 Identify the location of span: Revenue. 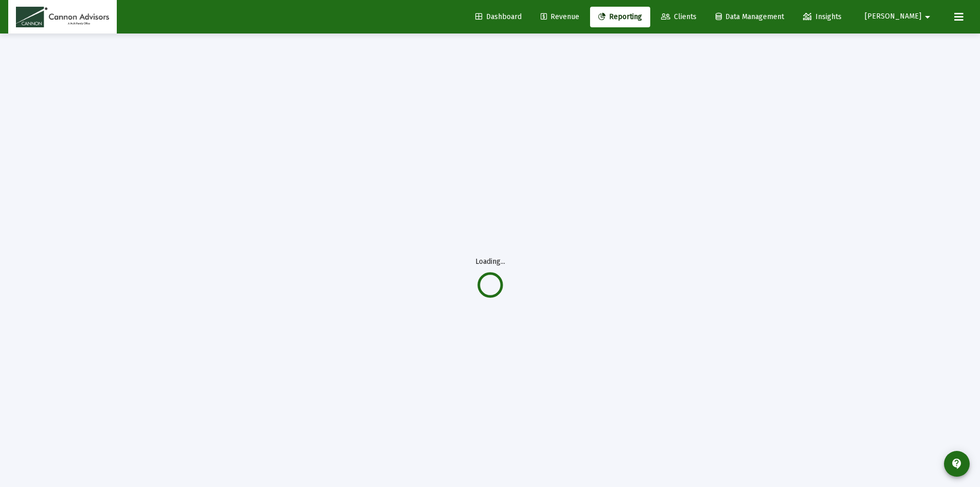
(559, 17).